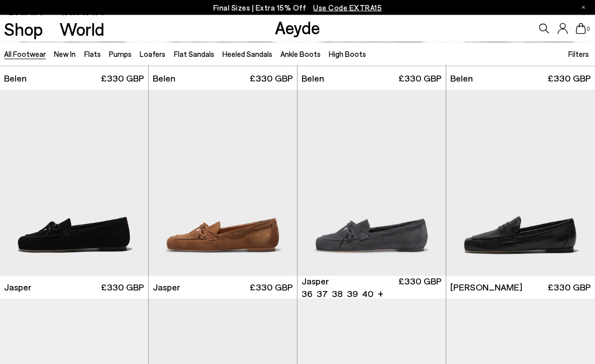 The height and width of the screenshot is (364, 595). Describe the element at coordinates (368, 294) in the screenshot. I see `li: 40` at that location.